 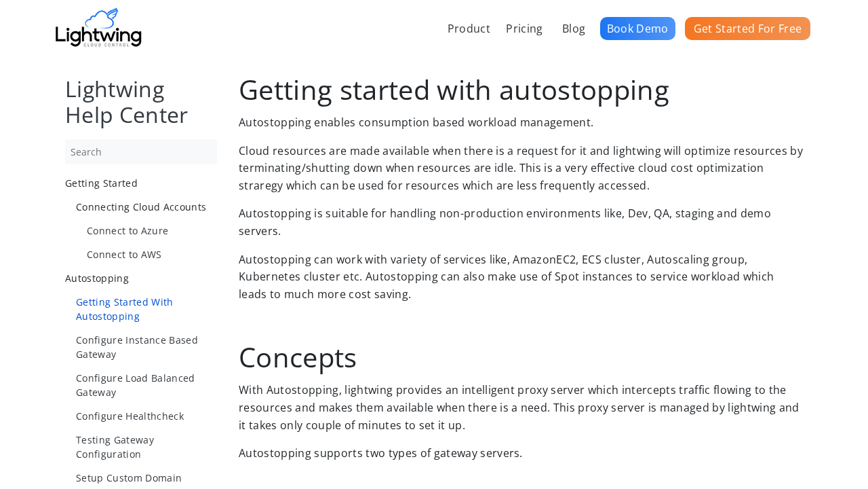 What do you see at coordinates (147, 385) in the screenshot?
I see `a: Configure Load Balanced Gateway` at bounding box center [147, 385].